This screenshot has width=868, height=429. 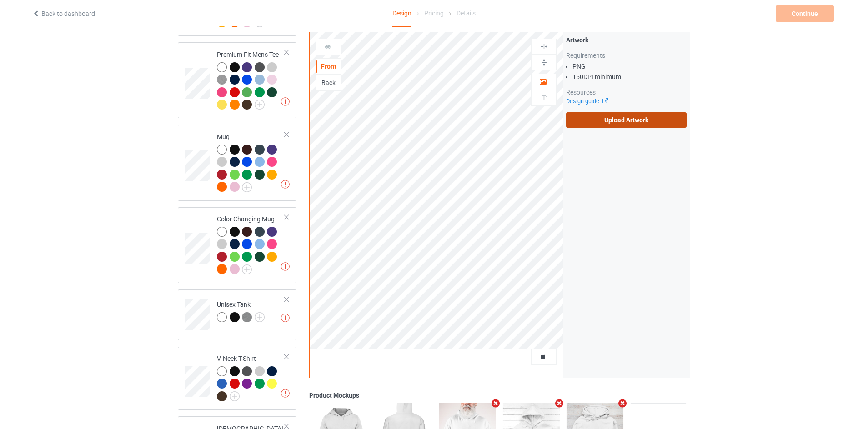 I want to click on div: Pricing, so click(x=434, y=13).